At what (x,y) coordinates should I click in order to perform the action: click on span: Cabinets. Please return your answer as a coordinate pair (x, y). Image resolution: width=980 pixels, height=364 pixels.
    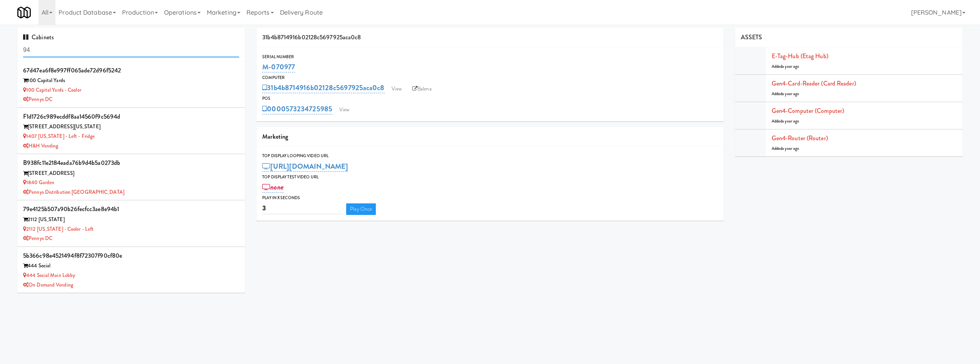
    Looking at the image, I should click on (39, 37).